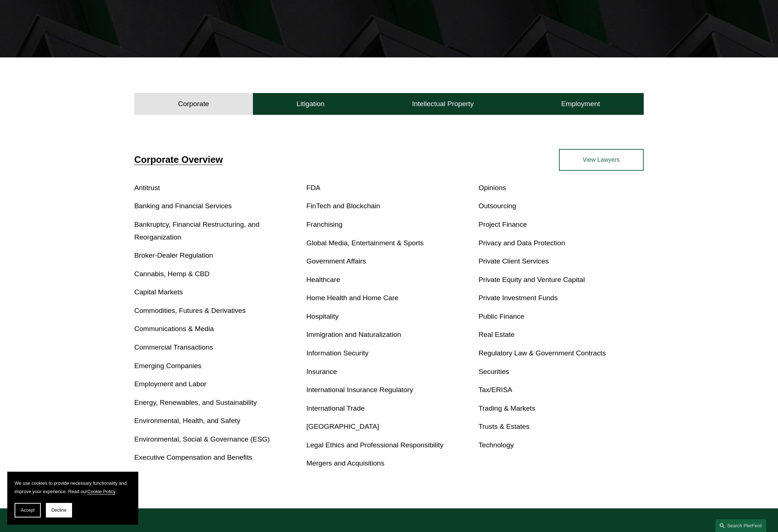 The width and height of the screenshot is (778, 532). What do you see at coordinates (170, 384) in the screenshot?
I see `a: Employment and Labor` at bounding box center [170, 384].